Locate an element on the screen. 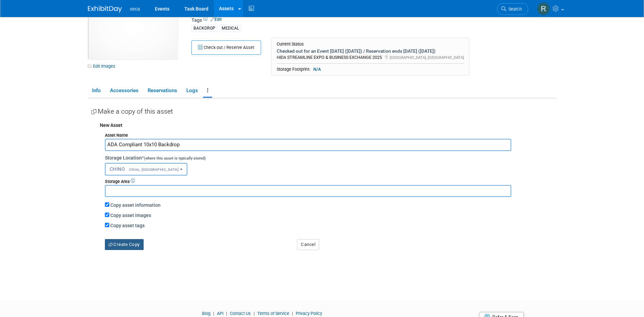 This screenshot has width=644, height=317. span: HIDA STREAMLINE EXPO & BUSINESS EXCHANGE 2025 is located at coordinates (329, 57).